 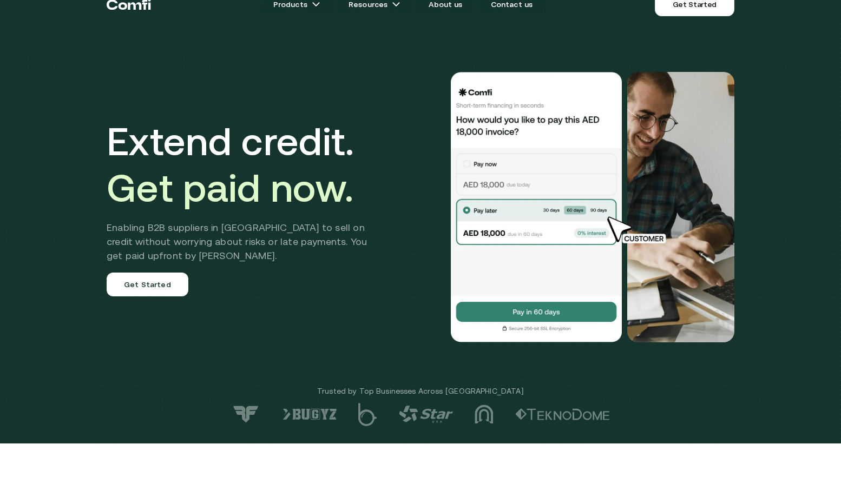 I want to click on img: logo-5, so click(x=367, y=415).